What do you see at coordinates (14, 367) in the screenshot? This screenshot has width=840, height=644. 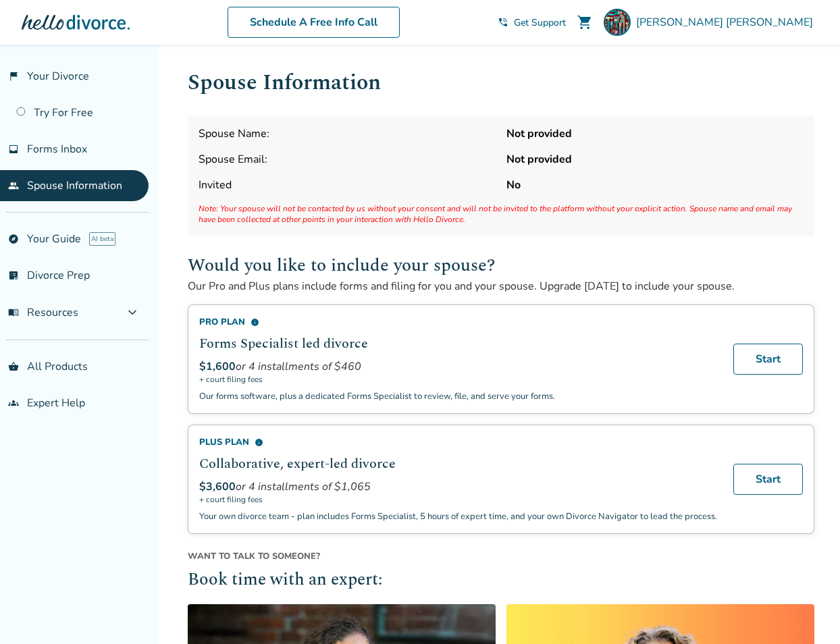 I see `span: shopping_basket` at bounding box center [14, 367].